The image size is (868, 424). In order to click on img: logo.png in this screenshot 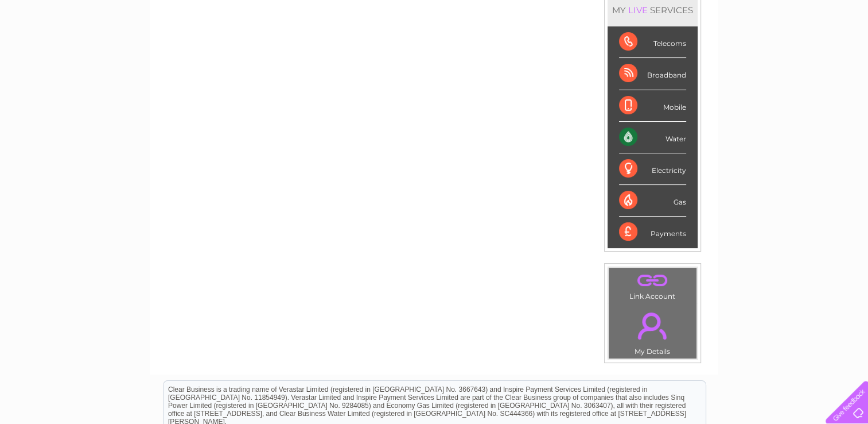, I will do `click(60, 47)`.